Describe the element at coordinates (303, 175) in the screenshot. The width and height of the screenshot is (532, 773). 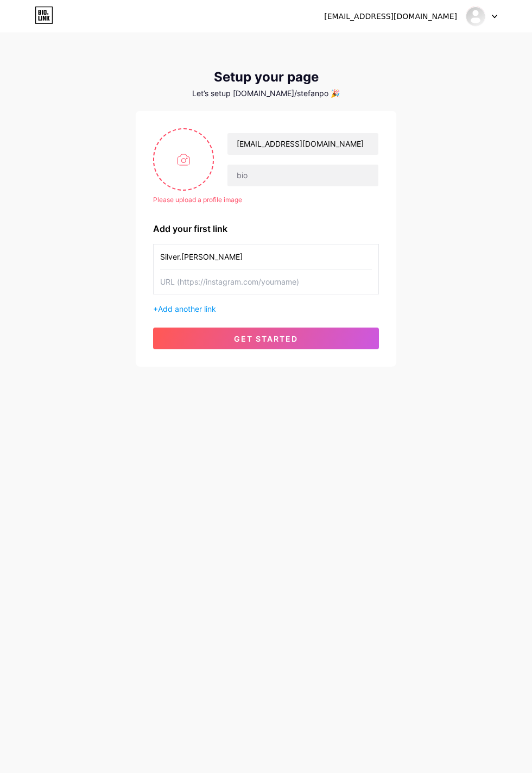
I see `input: bio` at that location.